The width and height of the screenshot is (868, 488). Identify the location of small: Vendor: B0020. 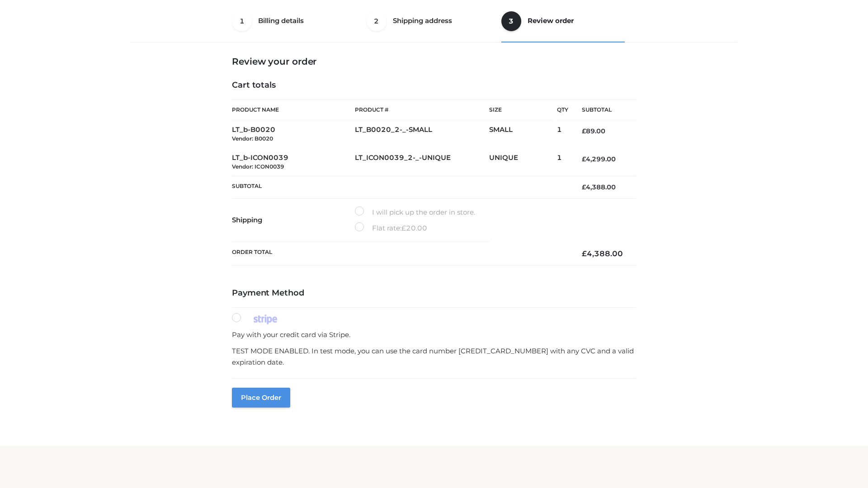
(252, 138).